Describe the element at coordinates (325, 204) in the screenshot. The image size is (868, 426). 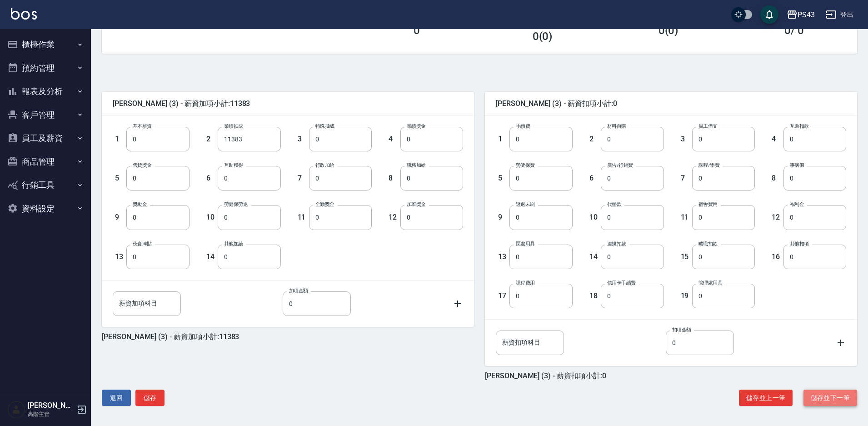
I see `label: 全勤獎金` at that location.